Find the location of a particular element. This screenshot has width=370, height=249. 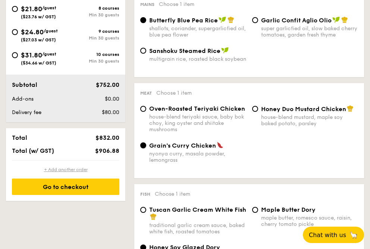

span: Chat with us is located at coordinates (328, 235).